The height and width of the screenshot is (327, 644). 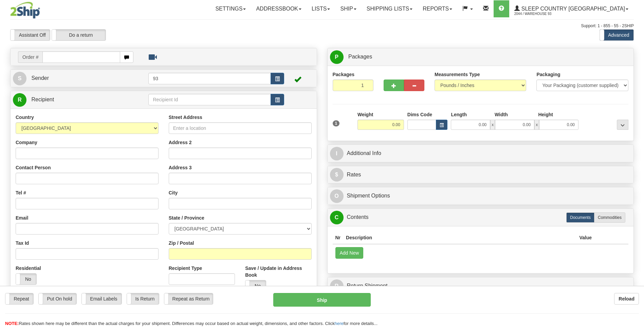 What do you see at coordinates (344, 75) in the screenshot?
I see `label: Packages` at bounding box center [344, 75].